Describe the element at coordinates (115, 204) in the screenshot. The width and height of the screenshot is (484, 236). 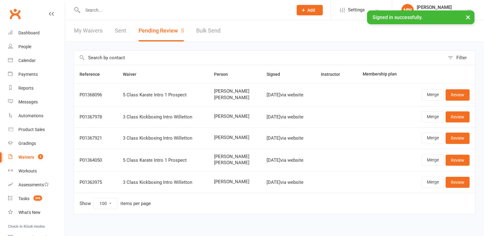
I see `div: Show` at that location.